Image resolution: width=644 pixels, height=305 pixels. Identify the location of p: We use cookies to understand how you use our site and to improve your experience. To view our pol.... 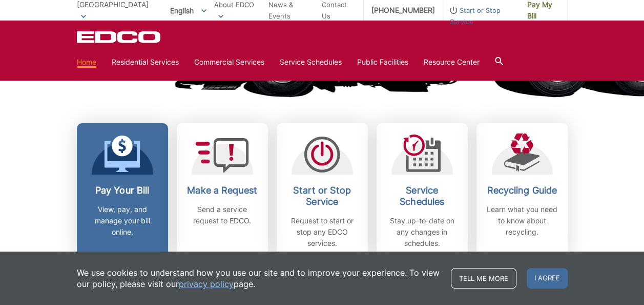
(259, 278).